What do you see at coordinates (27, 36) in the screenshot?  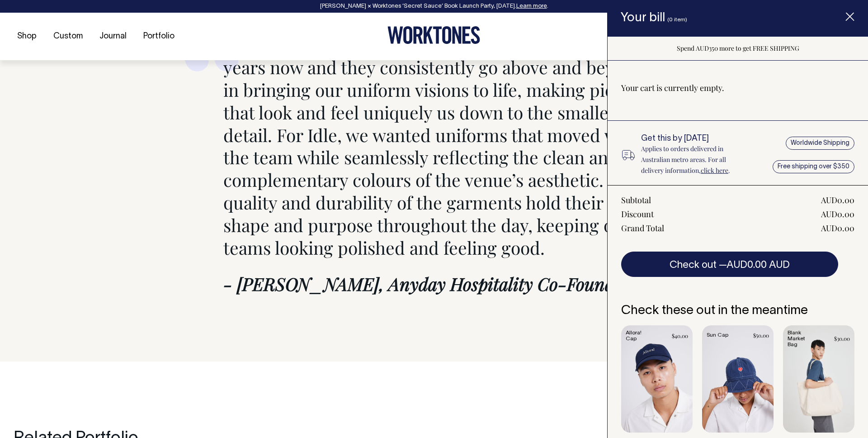 I see `a: Shop` at bounding box center [27, 36].